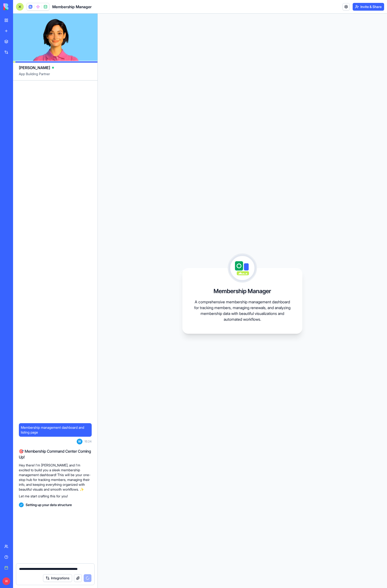 The image size is (387, 588). I want to click on p: Let me start crafting this for you!, so click(55, 496).